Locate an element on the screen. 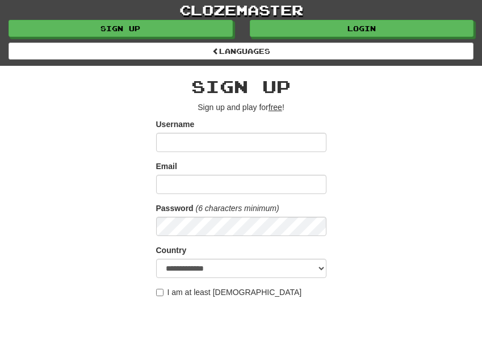  label: Password is located at coordinates (175, 208).